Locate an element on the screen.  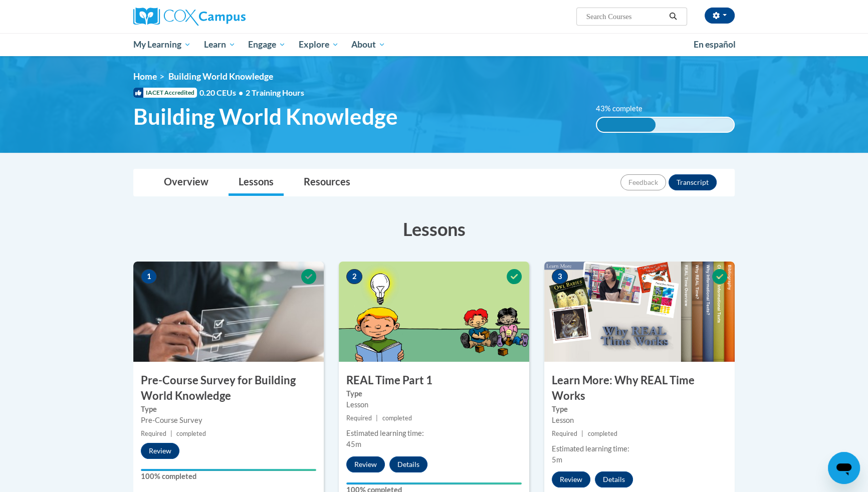
h3: Lessons is located at coordinates (434, 229).